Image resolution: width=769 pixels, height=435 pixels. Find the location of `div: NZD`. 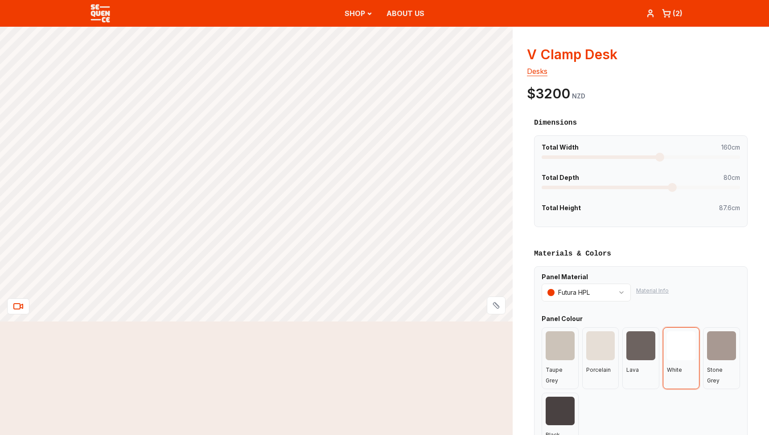

div: NZD is located at coordinates (578, 96).